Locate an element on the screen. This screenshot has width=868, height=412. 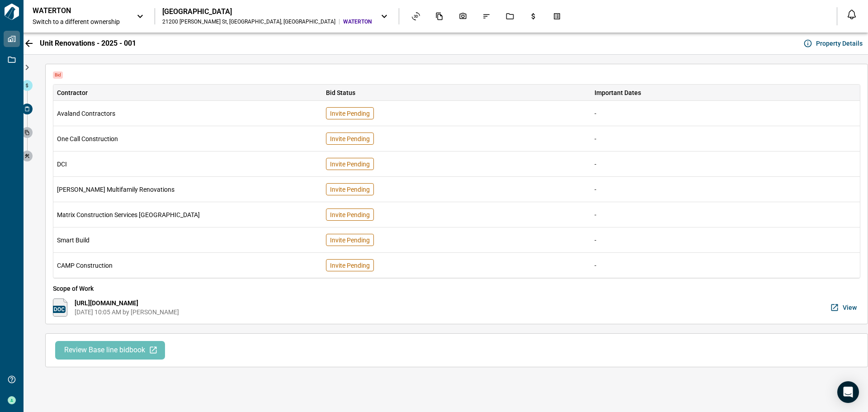
img: https://docs.google.com/document/d/1oBRkmsP223Bf8YEM--maRicM33Xqw_7R is located at coordinates (60, 307).